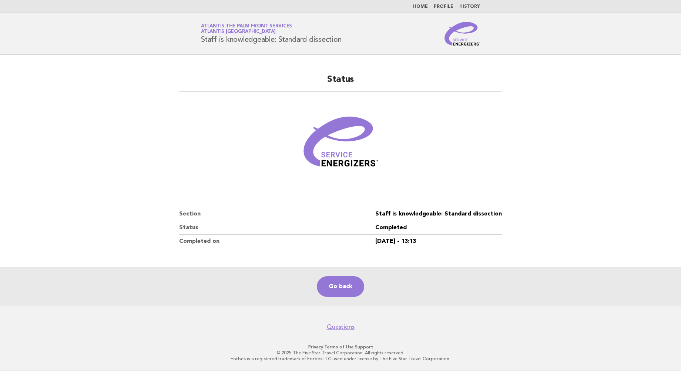 The width and height of the screenshot is (681, 371). What do you see at coordinates (469, 7) in the screenshot?
I see `a: History` at bounding box center [469, 7].